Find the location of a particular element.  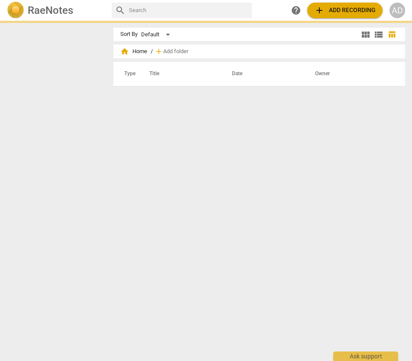

button: Table view is located at coordinates (391, 35).